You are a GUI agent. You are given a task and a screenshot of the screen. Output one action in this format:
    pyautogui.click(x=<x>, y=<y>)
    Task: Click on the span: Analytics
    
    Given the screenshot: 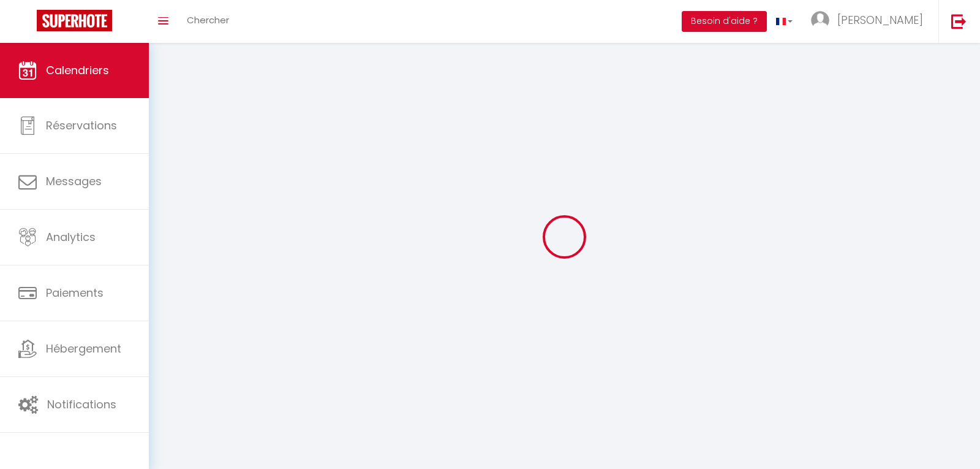 What is the action you would take?
    pyautogui.click(x=70, y=236)
    